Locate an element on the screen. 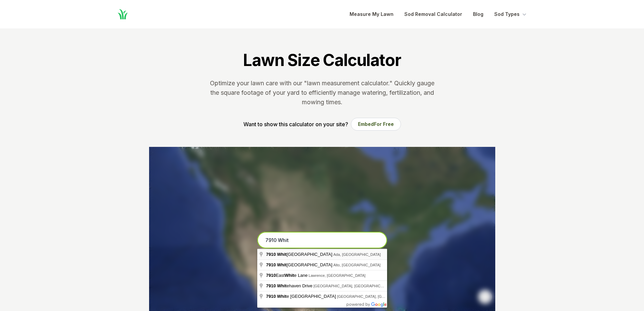  span: 7910 Whit is located at coordinates (276, 264).